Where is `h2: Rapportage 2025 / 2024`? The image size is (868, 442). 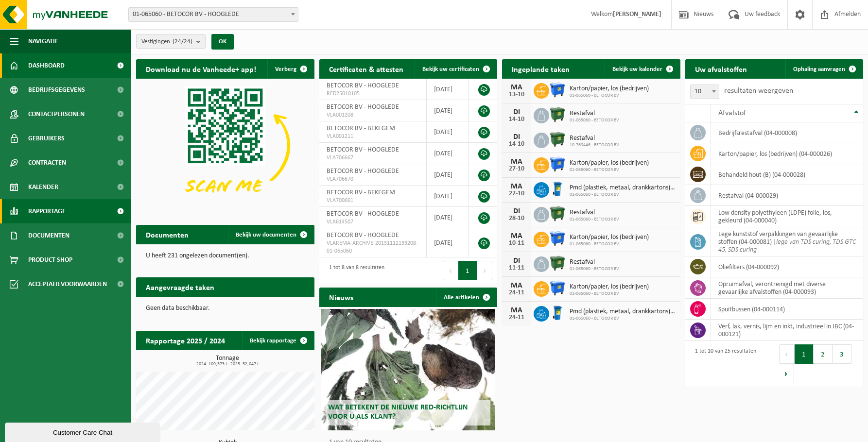
h2: Rapportage 2025 / 2024 is located at coordinates (186, 340).